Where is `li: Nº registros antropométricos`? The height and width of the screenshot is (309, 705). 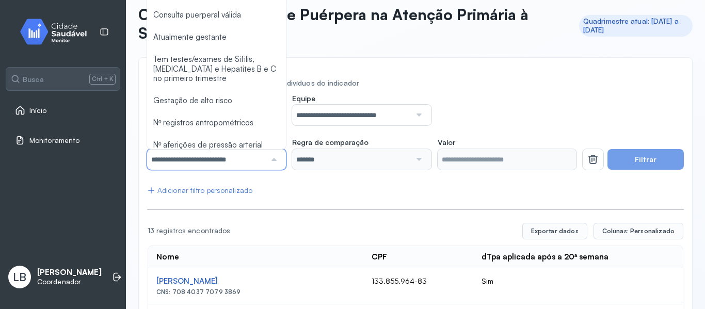 li: Nº registros antropométricos is located at coordinates (216, 123).